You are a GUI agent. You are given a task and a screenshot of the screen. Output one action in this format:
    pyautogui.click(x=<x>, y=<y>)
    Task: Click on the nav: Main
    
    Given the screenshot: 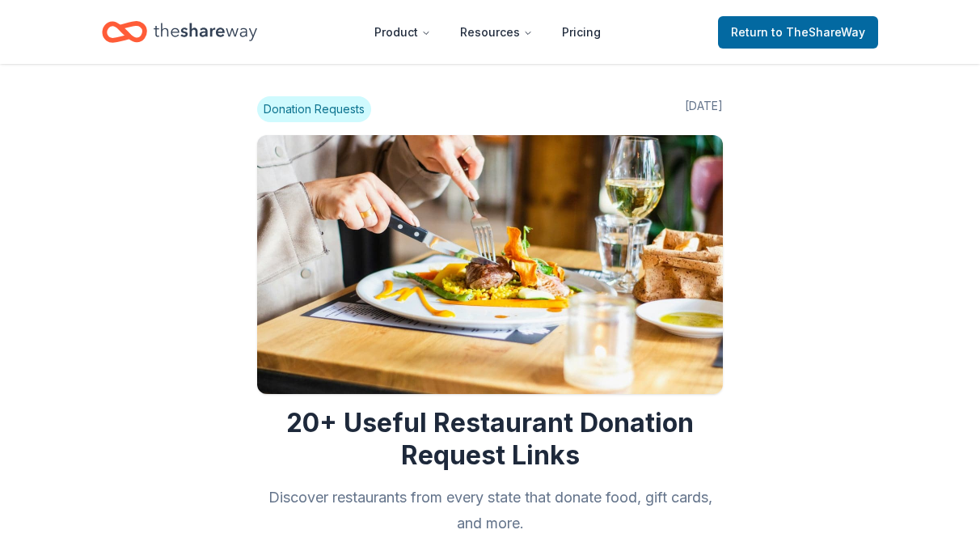 What is the action you would take?
    pyautogui.click(x=488, y=31)
    